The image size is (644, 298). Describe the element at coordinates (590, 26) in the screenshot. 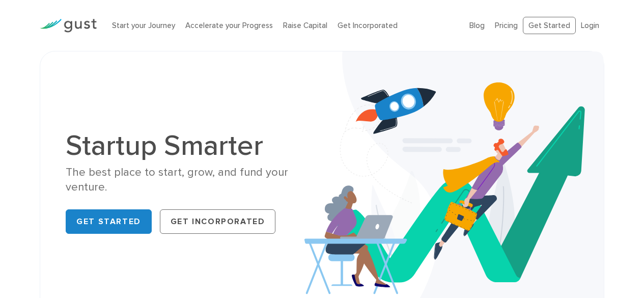

I see `a: Login` at that location.